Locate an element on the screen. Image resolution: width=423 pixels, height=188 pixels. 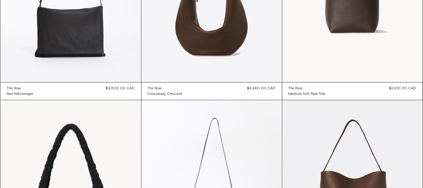
a: Medium N/S Park Tote is located at coordinates (307, 94).